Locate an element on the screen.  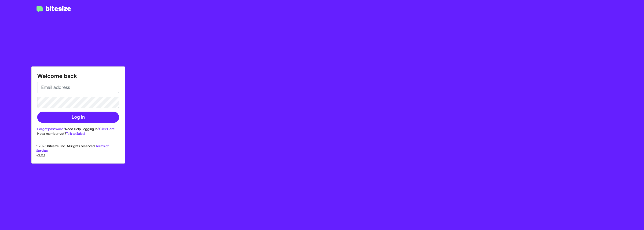
div: Not a member yet? is located at coordinates (78, 134).